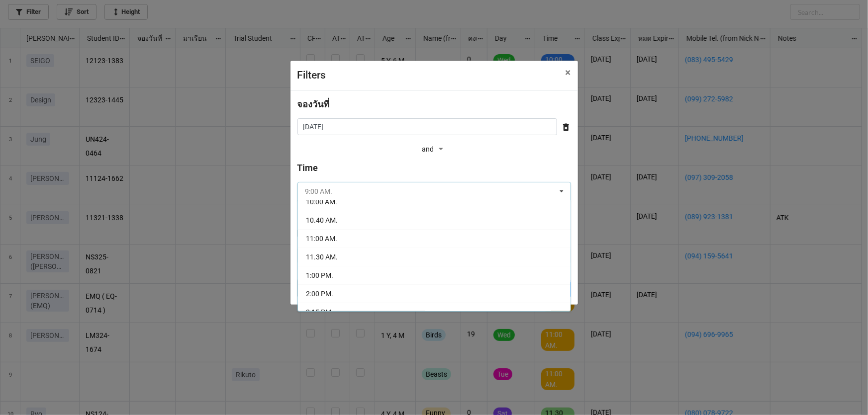 The image size is (868, 415). Describe the element at coordinates (427, 127) in the screenshot. I see `input: Date` at that location.